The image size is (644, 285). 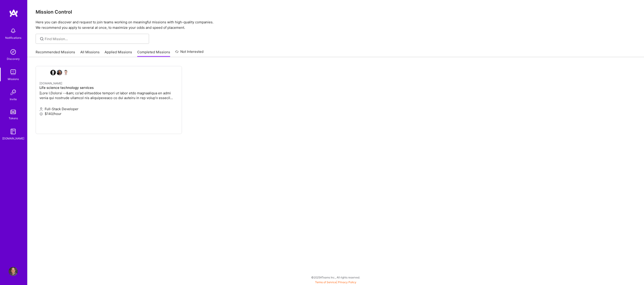 I want to click on p: $140/hour, so click(x=109, y=113).